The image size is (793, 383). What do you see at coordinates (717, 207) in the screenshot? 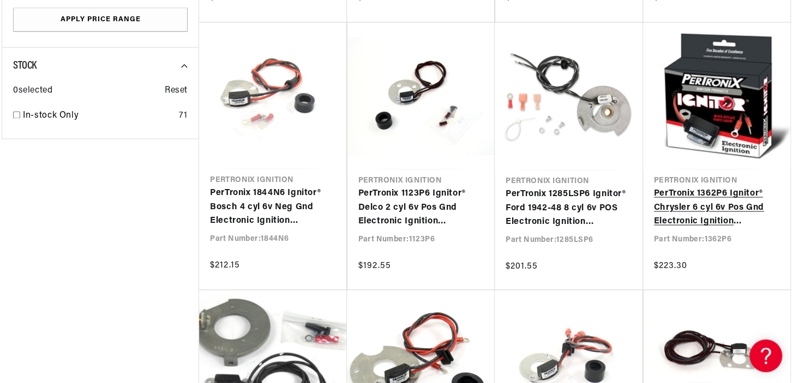
I see `a: PerTronix 1362P6 Ignitor® Chrysler 6 cyl 6v Pos Gnd Electronic Ignition Conversion Kit` at bounding box center [717, 207].